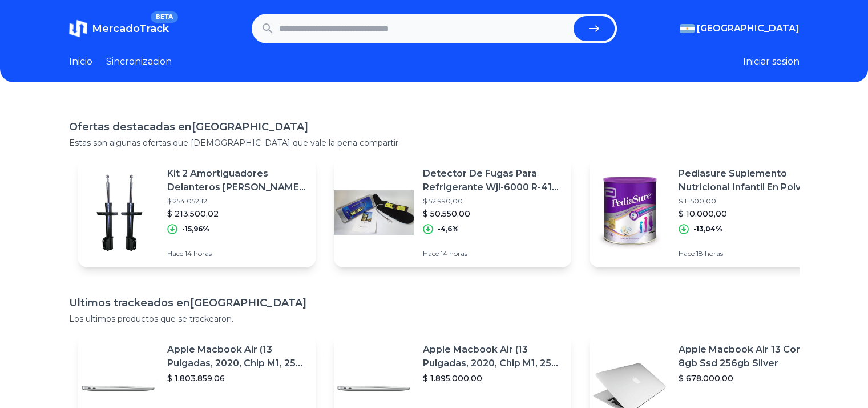 This screenshot has width=868, height=408. I want to click on p: -13,04%, so click(708, 229).